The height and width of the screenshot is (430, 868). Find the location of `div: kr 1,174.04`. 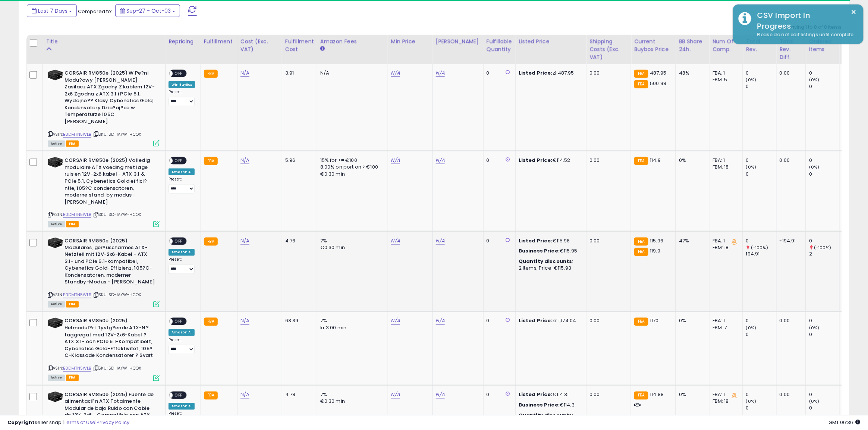

div: kr 1,174.04 is located at coordinates (550, 321).